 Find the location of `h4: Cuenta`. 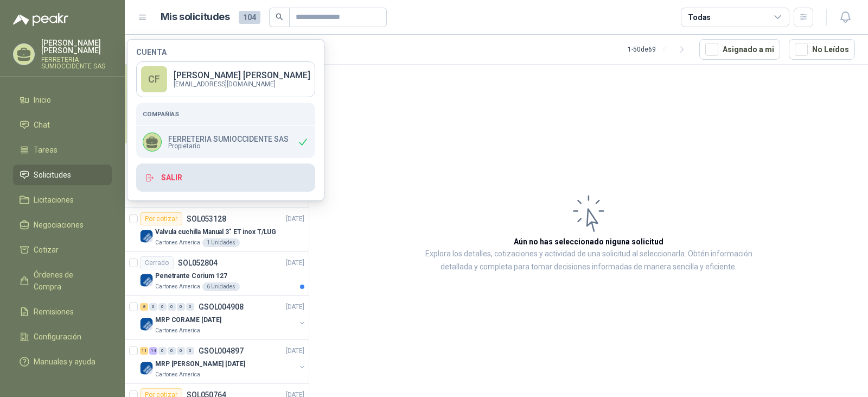

h4: Cuenta is located at coordinates (226, 52).